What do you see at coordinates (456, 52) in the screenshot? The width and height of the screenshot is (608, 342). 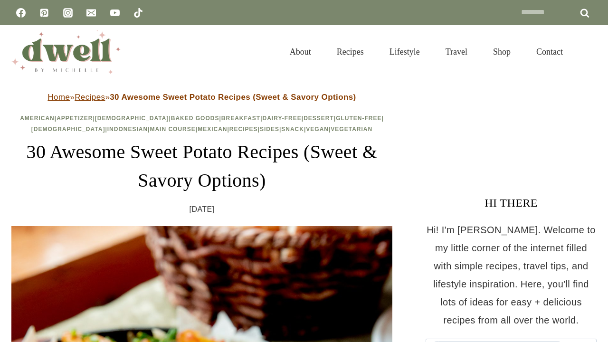 I see `a: Travel` at bounding box center [456, 52].